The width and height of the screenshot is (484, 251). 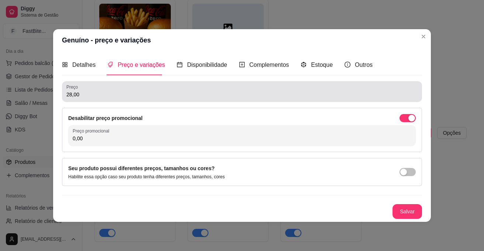 What do you see at coordinates (242, 40) in the screenshot?
I see `header: Genuíno - preço e variações` at bounding box center [242, 40].